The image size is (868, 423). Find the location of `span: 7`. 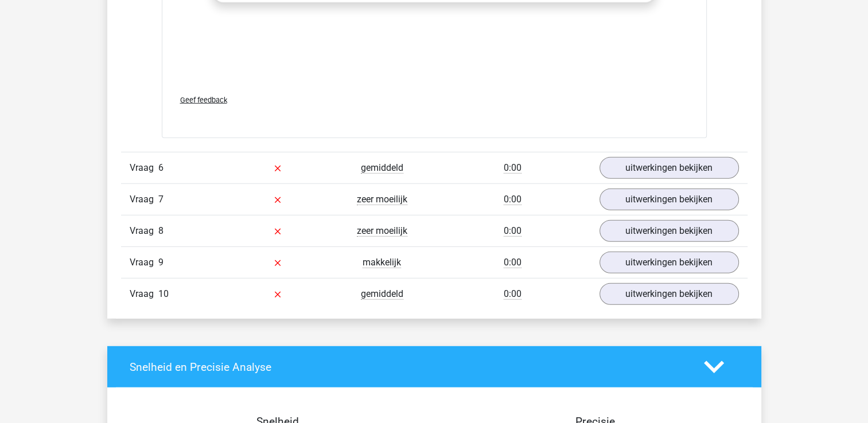

span: 7 is located at coordinates (161, 199).